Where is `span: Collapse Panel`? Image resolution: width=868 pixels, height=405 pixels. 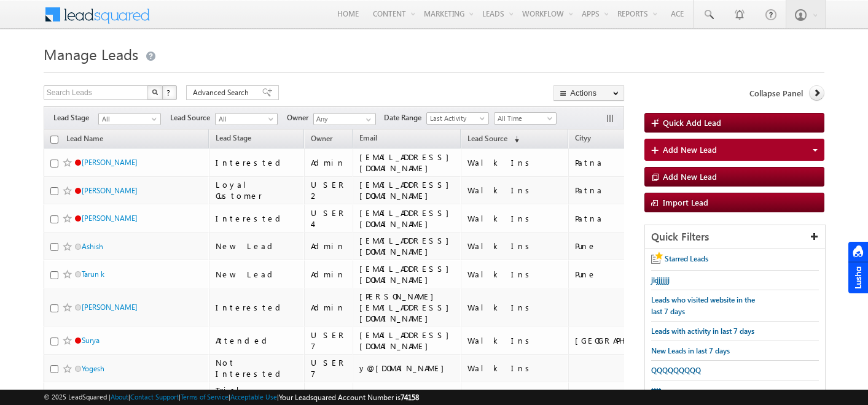 span: Collapse Panel is located at coordinates (776, 93).